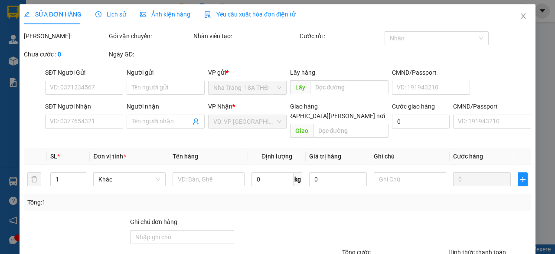  I want to click on span: Nha Trang_18A THĐ, so click(247, 88).